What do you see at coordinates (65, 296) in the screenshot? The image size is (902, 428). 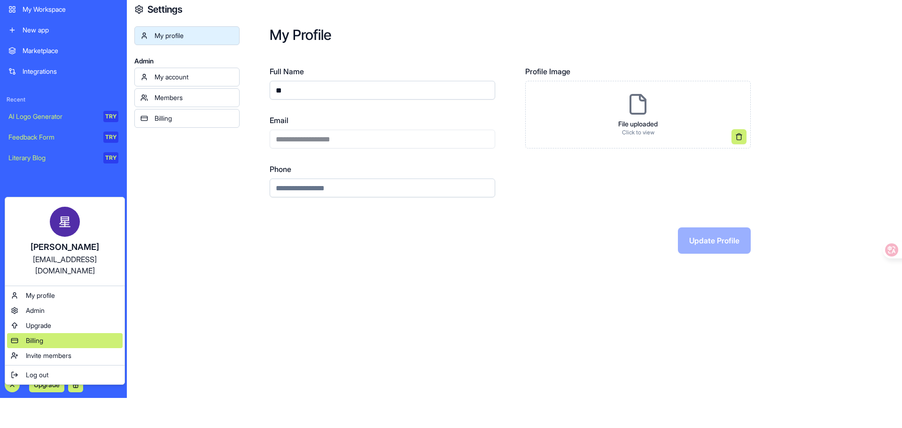 I see `a: My profile` at bounding box center [65, 296].